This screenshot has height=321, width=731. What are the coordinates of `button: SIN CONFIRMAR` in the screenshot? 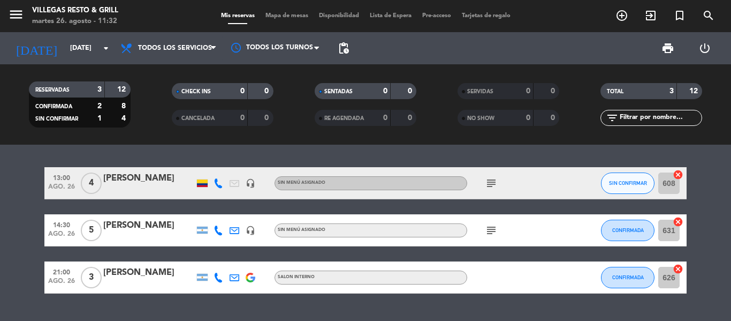 It's located at (628, 183).